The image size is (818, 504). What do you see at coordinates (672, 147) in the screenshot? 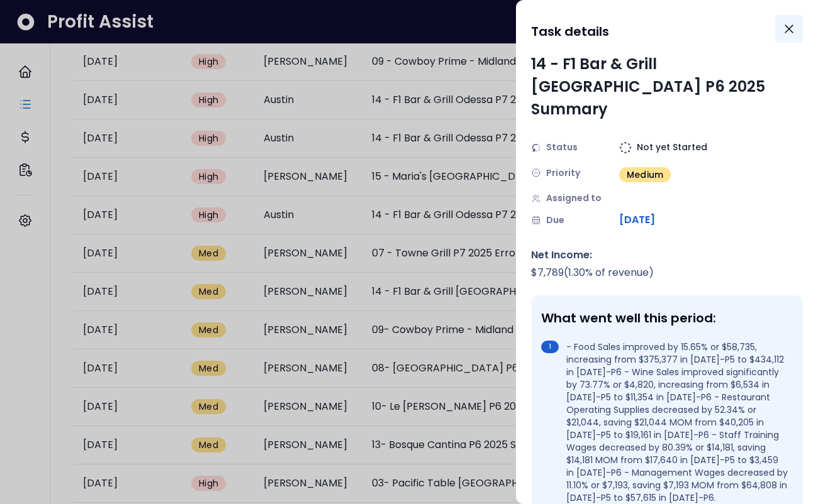
I see `span: Not yet Started` at bounding box center [672, 147].